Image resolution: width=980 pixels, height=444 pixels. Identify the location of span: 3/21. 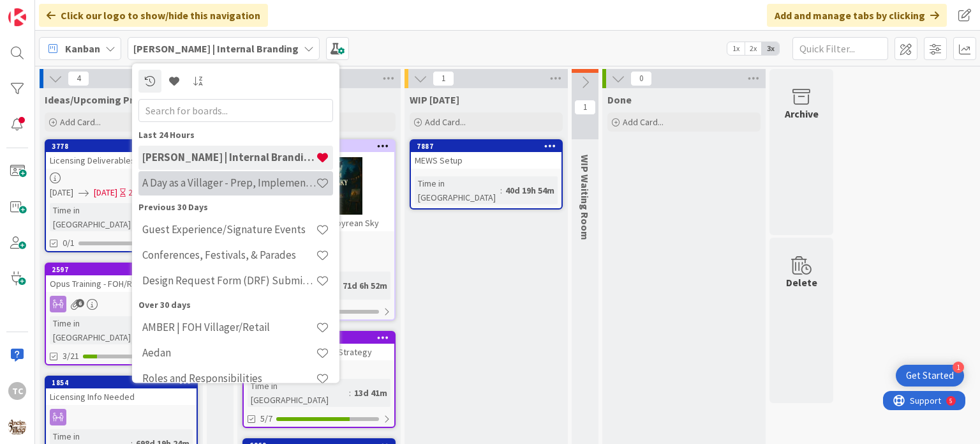
(71, 355).